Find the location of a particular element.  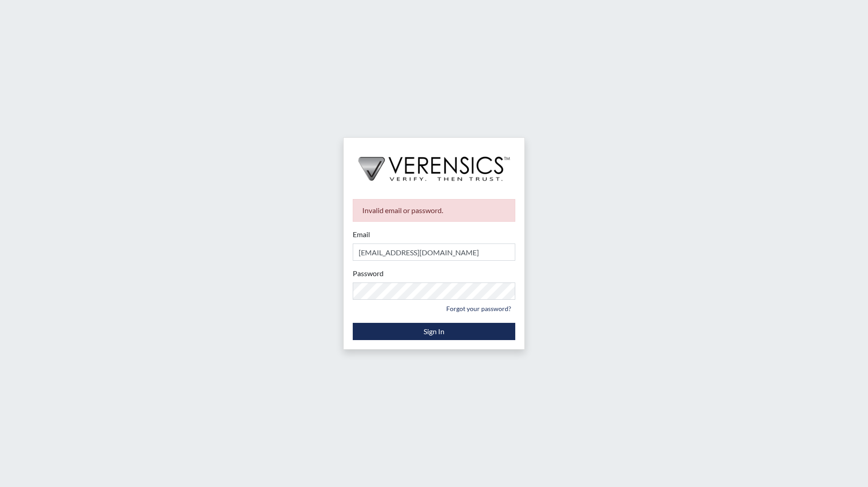

a: Forgot your password? is located at coordinates (479, 309).